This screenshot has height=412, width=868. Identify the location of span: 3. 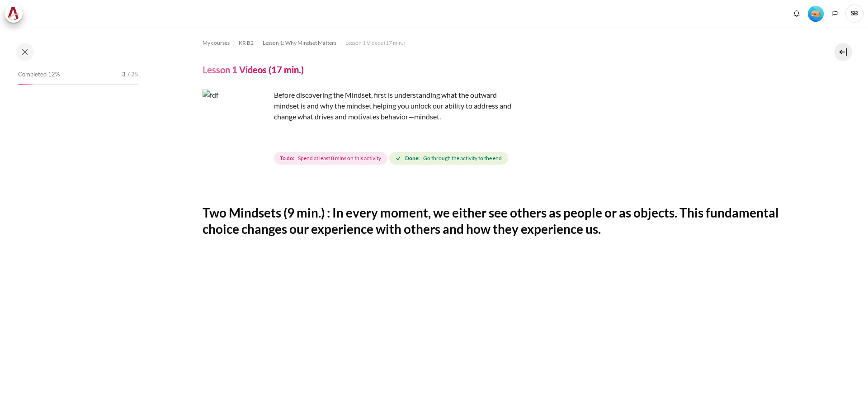
(124, 75).